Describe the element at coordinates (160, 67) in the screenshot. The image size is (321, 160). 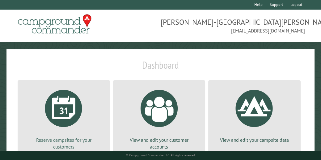
I see `h1: Dashboard` at that location.